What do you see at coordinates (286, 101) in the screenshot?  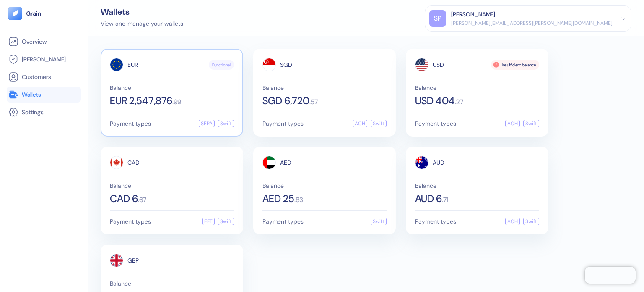 I see `span: SGD 6,720` at bounding box center [286, 101].